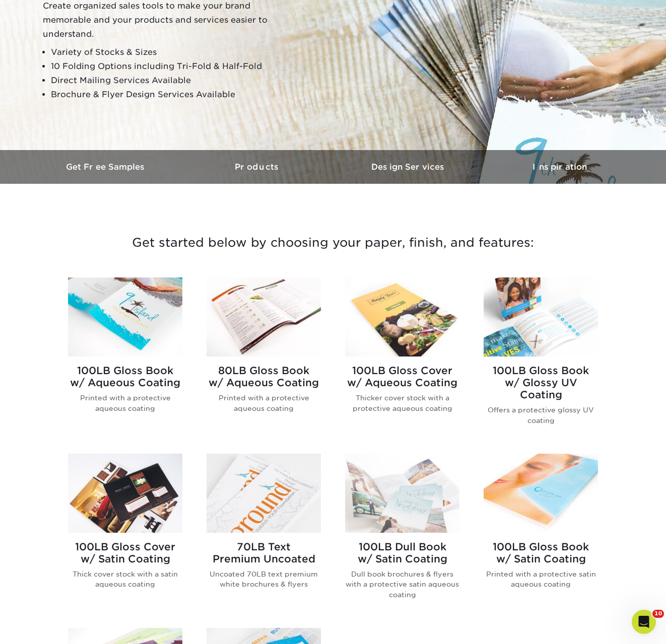 The width and height of the screenshot is (666, 644). What do you see at coordinates (402, 403) in the screenshot?
I see `p: Thicker cover stock with a protective aqueous coating` at bounding box center [402, 403].